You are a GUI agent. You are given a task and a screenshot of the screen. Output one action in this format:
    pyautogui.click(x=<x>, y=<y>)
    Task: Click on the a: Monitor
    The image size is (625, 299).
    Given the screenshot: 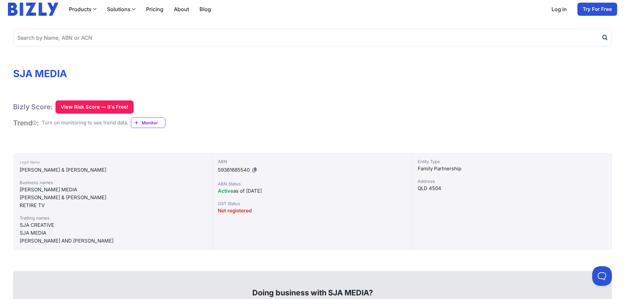 What is the action you would take?
    pyautogui.click(x=148, y=123)
    